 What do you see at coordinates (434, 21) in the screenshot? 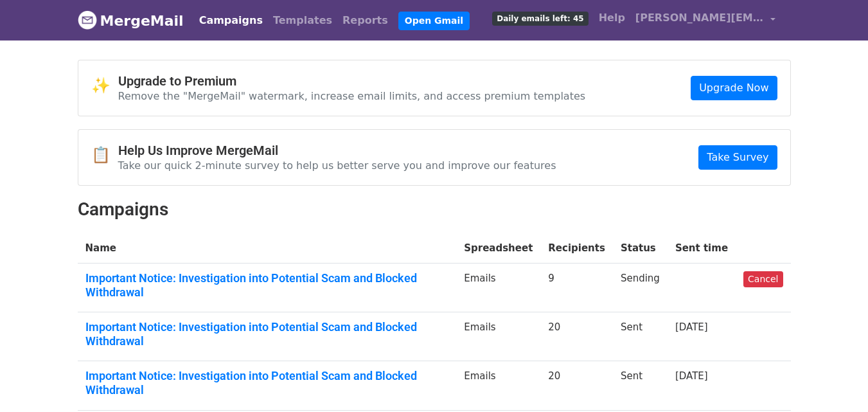
I see `a: Open Gmail` at bounding box center [434, 21].